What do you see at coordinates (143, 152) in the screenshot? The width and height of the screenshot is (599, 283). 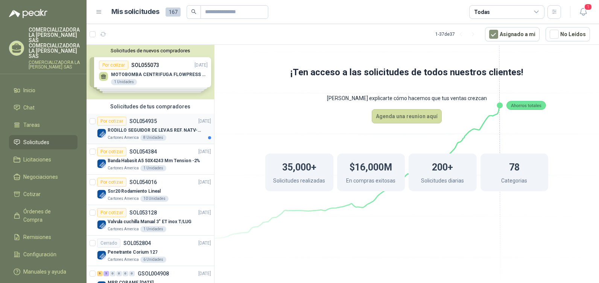 I see `p: SOL054384` at bounding box center [143, 152].